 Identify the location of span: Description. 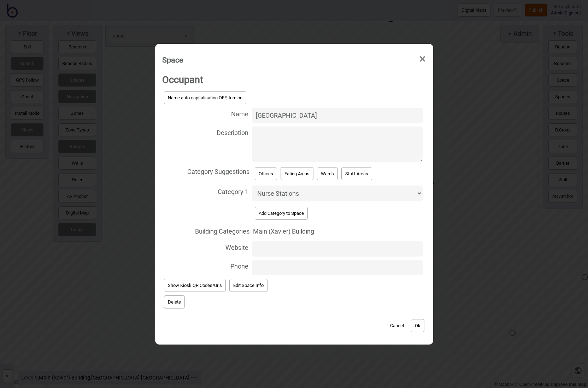
(205, 132).